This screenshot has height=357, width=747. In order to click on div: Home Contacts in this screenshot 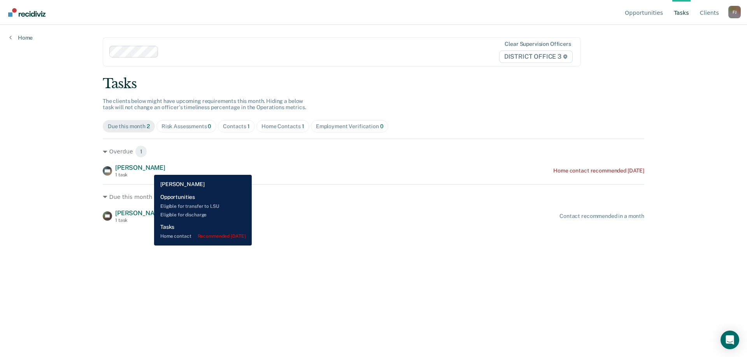, I will do `click(283, 126)`.